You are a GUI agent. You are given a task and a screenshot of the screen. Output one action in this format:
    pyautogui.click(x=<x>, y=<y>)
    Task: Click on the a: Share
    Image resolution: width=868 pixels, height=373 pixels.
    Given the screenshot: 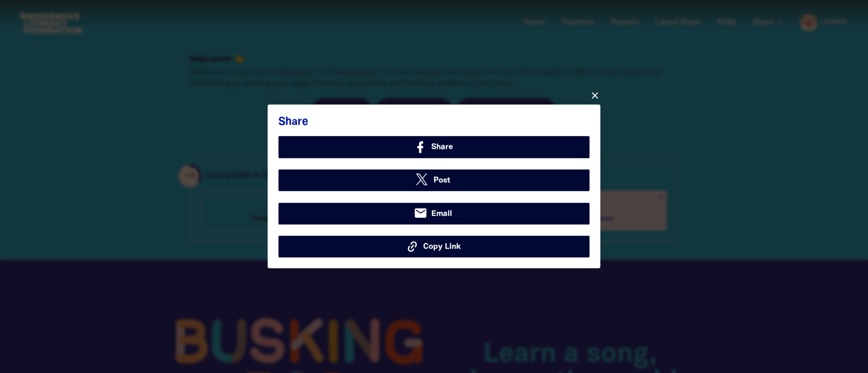 What is the action you would take?
    pyautogui.click(x=434, y=147)
    